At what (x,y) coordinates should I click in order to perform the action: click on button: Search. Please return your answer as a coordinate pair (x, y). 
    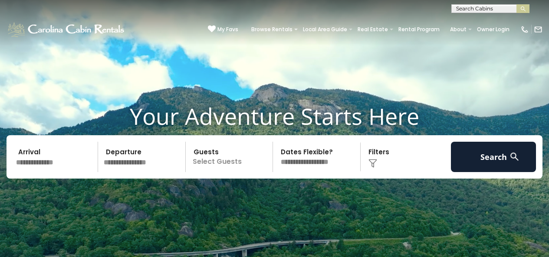
    Looking at the image, I should click on (493, 157).